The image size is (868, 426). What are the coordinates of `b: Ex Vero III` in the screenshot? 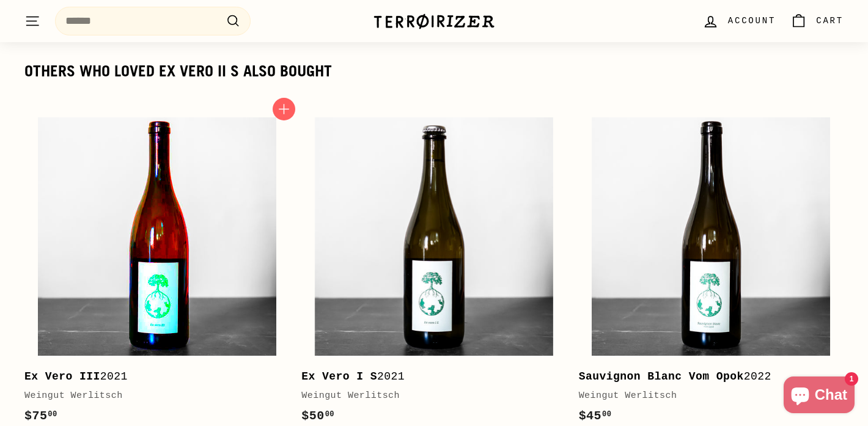 It's located at (62, 377).